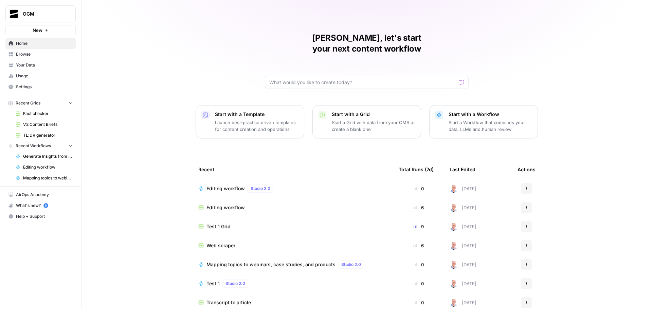 This screenshot has height=309, width=652. Describe the element at coordinates (40, 103) in the screenshot. I see `button: Recent Grids` at that location.